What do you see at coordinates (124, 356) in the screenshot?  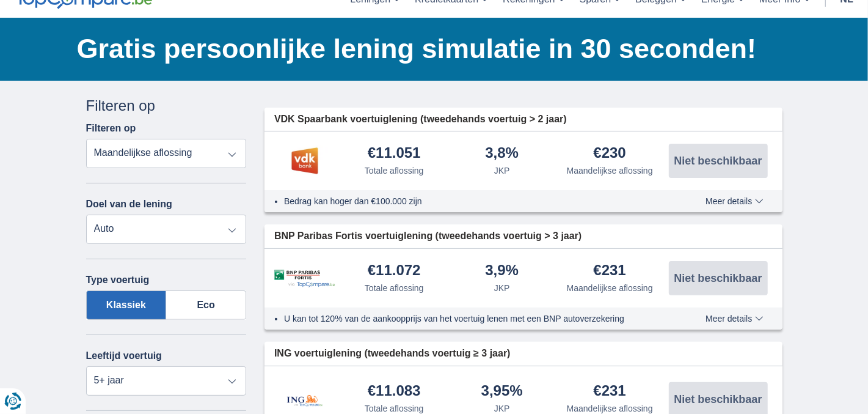 I see `label: Leeftijd voertuig` at bounding box center [124, 356].